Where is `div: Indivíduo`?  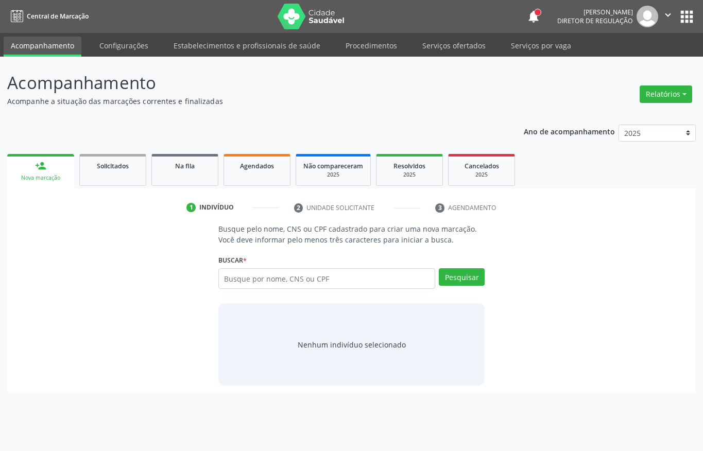
div: Indivíduo is located at coordinates (216, 207).